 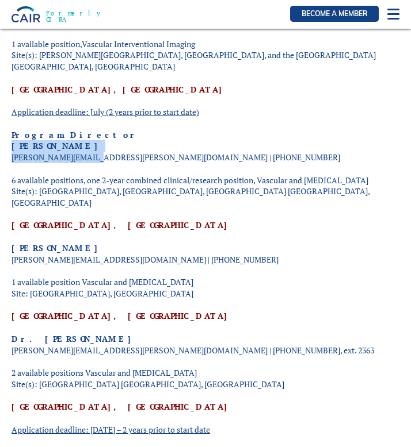 What do you see at coordinates (75, 17) in the screenshot?
I see `span: Formerly CIRA` at bounding box center [75, 17].